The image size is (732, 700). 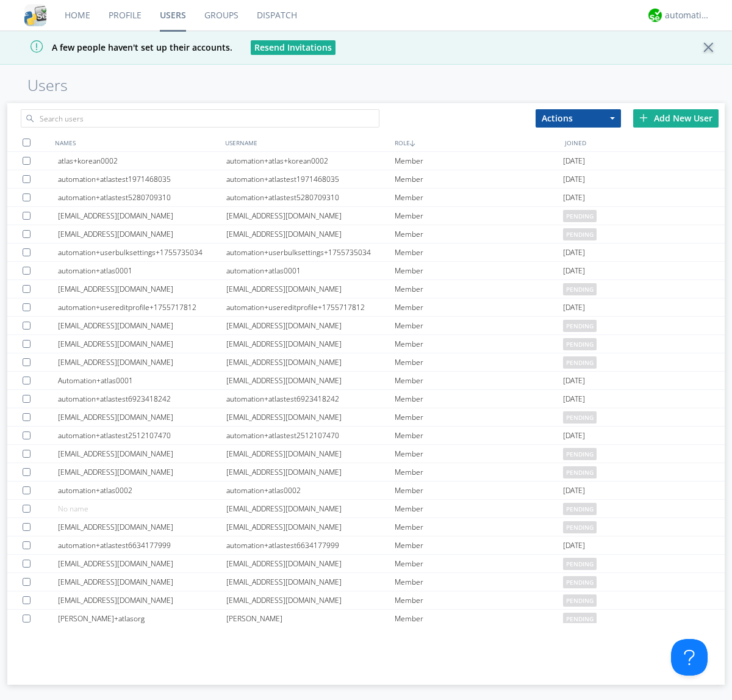 What do you see at coordinates (655, 15) in the screenshot?
I see `img: d2d01cd9b4174d08988066c6d424eccd` at bounding box center [655, 15].